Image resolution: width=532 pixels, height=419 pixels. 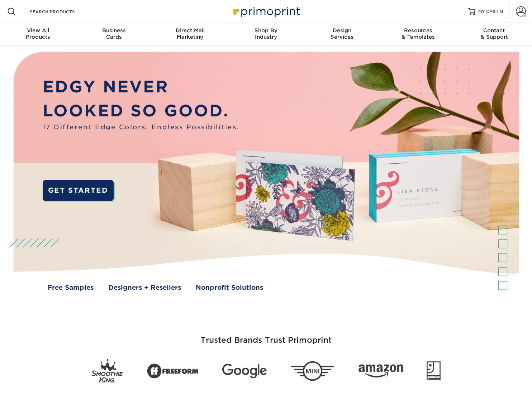 What do you see at coordinates (114, 31) in the screenshot?
I see `span: Business` at bounding box center [114, 31].